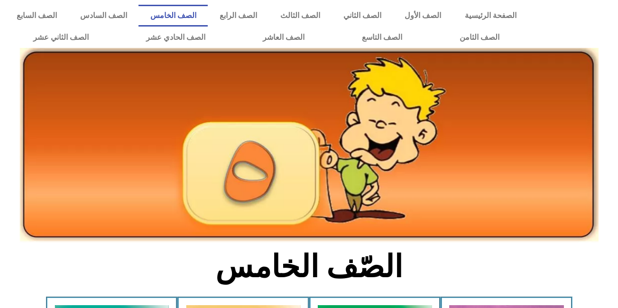 The width and height of the screenshot is (618, 308). What do you see at coordinates (173, 16) in the screenshot?
I see `a: الصف الخامس` at bounding box center [173, 16].